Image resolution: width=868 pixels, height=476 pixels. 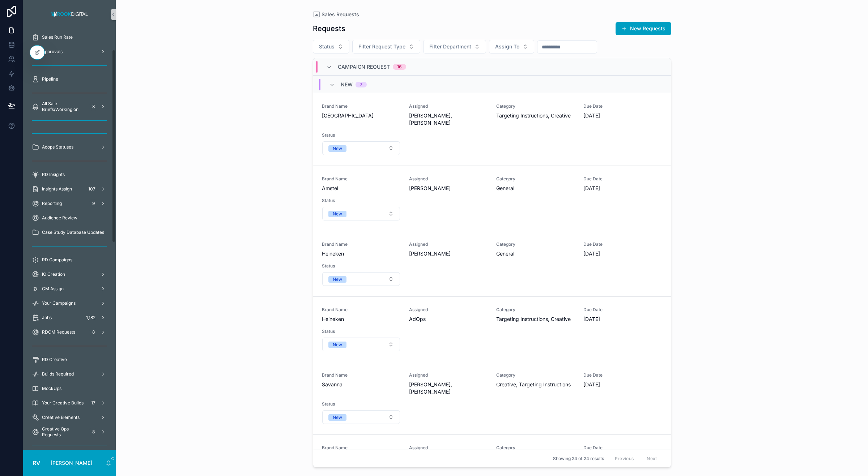 What do you see at coordinates (643, 28) in the screenshot?
I see `button: New Requests` at bounding box center [643, 28].